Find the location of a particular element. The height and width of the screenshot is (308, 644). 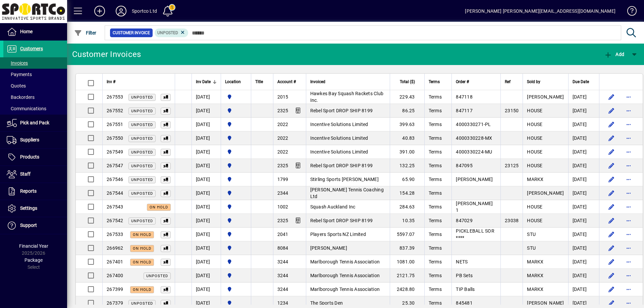

a: Support is located at coordinates (35, 226).